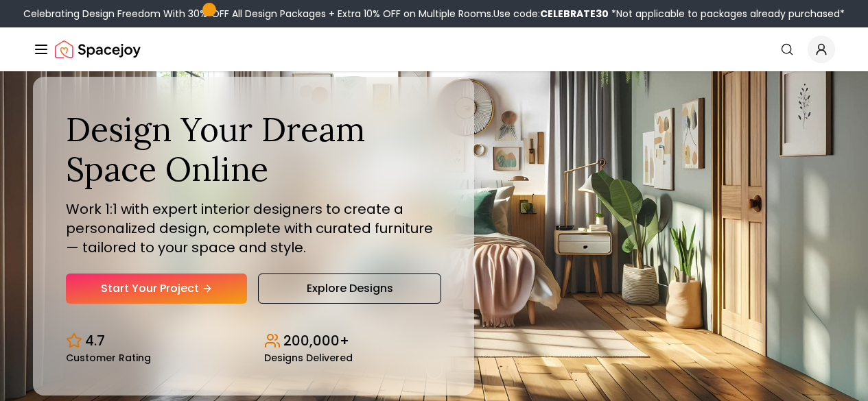 The height and width of the screenshot is (401, 868). I want to click on p: Work 1:1 with expert interior designers to create a personalized design, complete with curated fu..., so click(253, 228).